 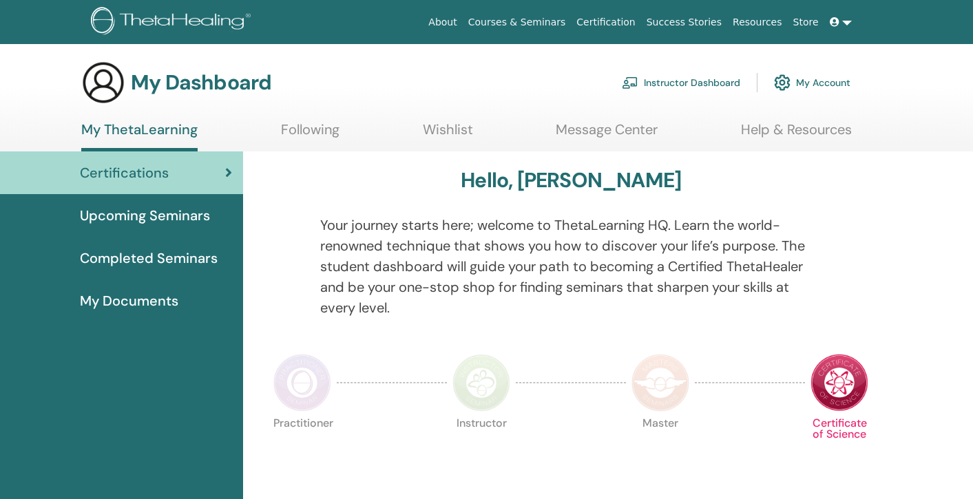 I want to click on a: Help & Resources, so click(x=796, y=134).